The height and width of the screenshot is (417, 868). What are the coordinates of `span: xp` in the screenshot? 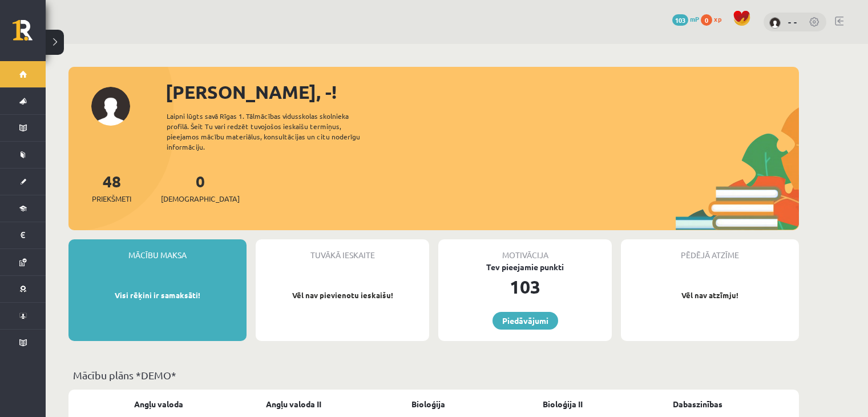 It's located at (718, 19).